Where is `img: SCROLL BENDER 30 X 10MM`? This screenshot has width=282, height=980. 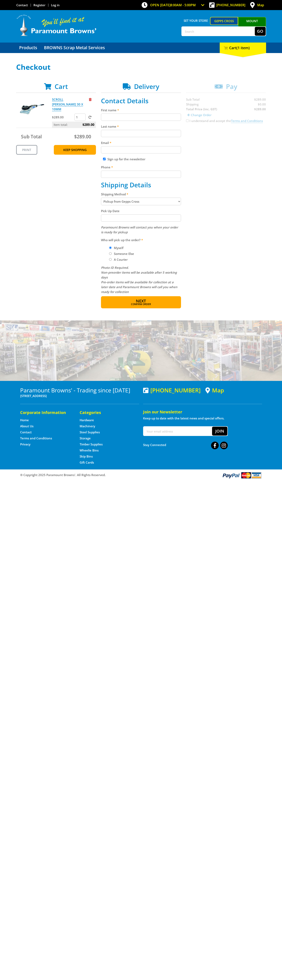 img: SCROLL BENDER 30 X 10MM is located at coordinates (32, 109).